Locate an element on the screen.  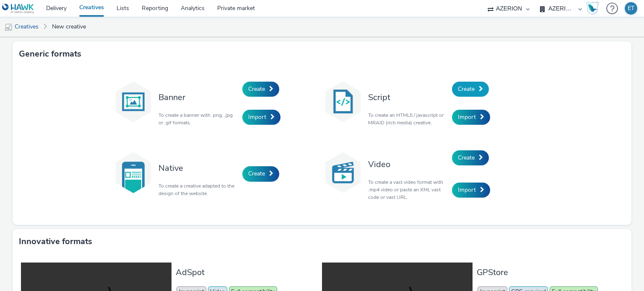
img: mobile is located at coordinates (8, 27).